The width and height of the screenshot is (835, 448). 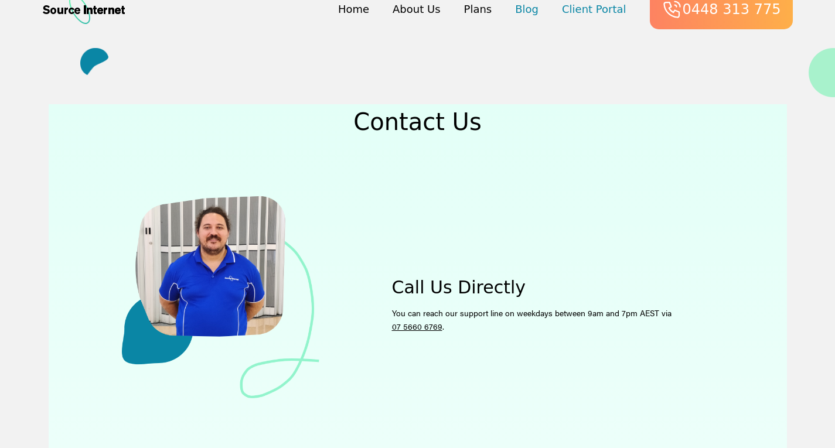 What do you see at coordinates (416, 9) in the screenshot?
I see `a: About Us` at bounding box center [416, 9].